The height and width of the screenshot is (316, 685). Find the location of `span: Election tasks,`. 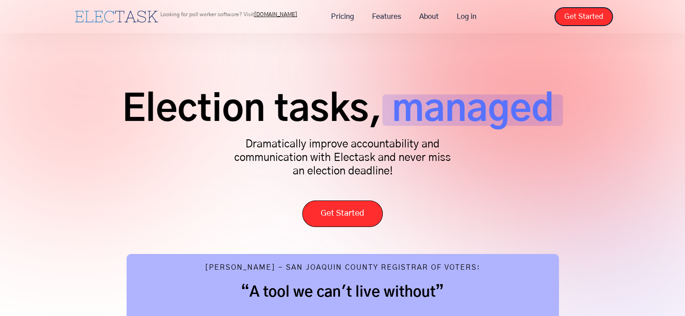

span: Election tasks, is located at coordinates (252, 110).